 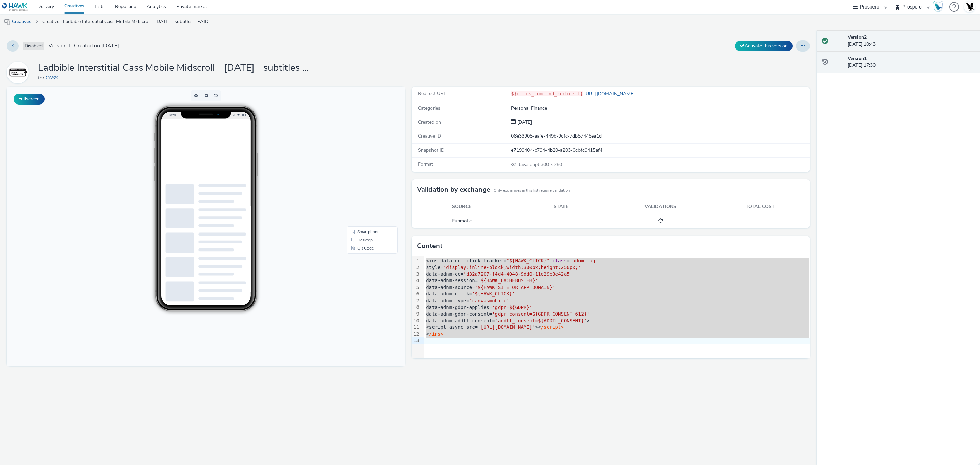 What do you see at coordinates (461, 221) in the screenshot?
I see `td: Pubmatic` at bounding box center [461, 221].